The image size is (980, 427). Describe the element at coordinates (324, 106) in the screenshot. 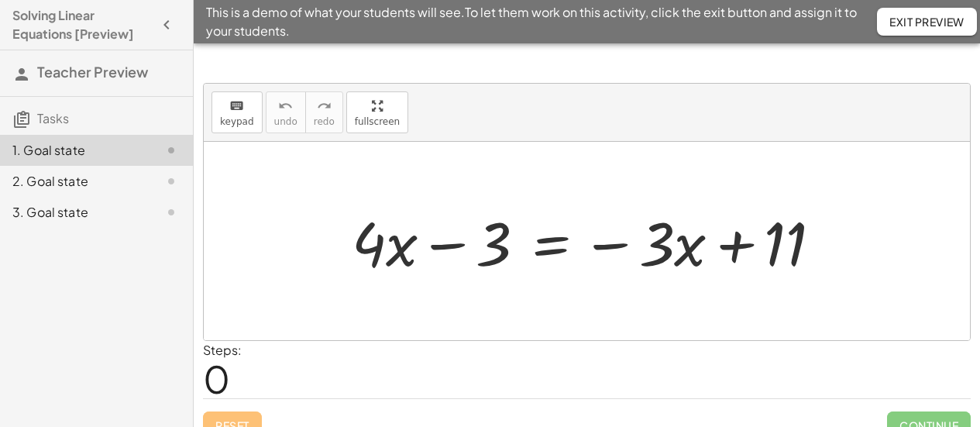

I see `i: redo` at that location.